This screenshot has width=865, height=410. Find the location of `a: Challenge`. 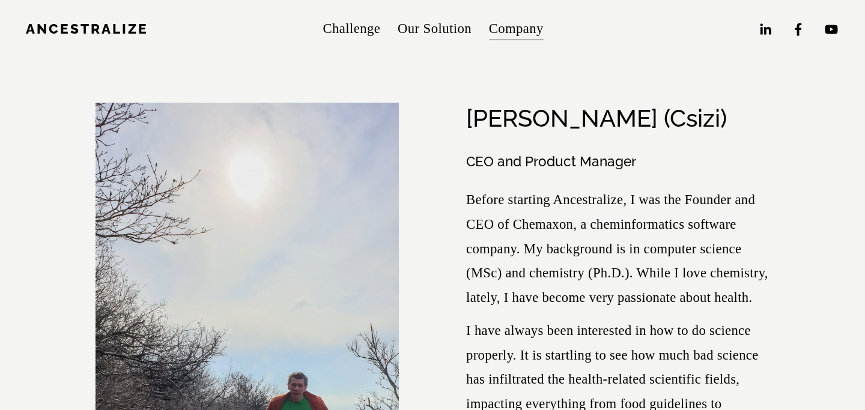

a: Challenge is located at coordinates (351, 29).